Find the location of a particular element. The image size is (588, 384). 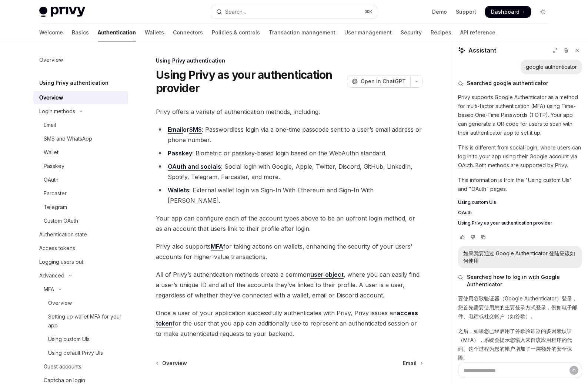

span: Dashboard is located at coordinates (505, 12).